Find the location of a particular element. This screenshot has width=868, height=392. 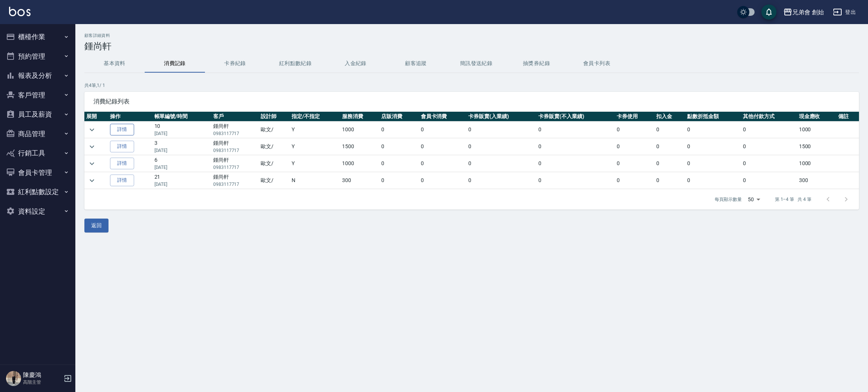

th: 卡券使用 is located at coordinates (634, 117).